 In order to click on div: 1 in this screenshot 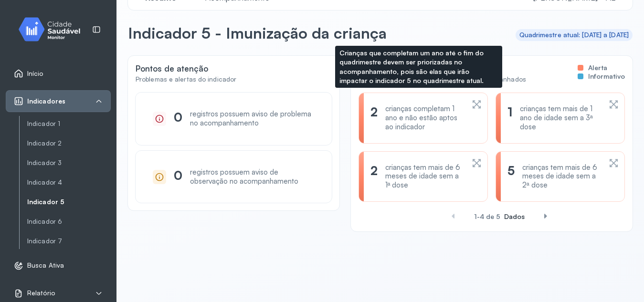, I will do `click(510, 118)`.